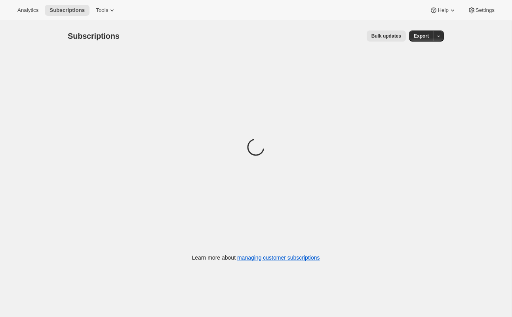  Describe the element at coordinates (256, 258) in the screenshot. I see `p: Learn more about` at that location.